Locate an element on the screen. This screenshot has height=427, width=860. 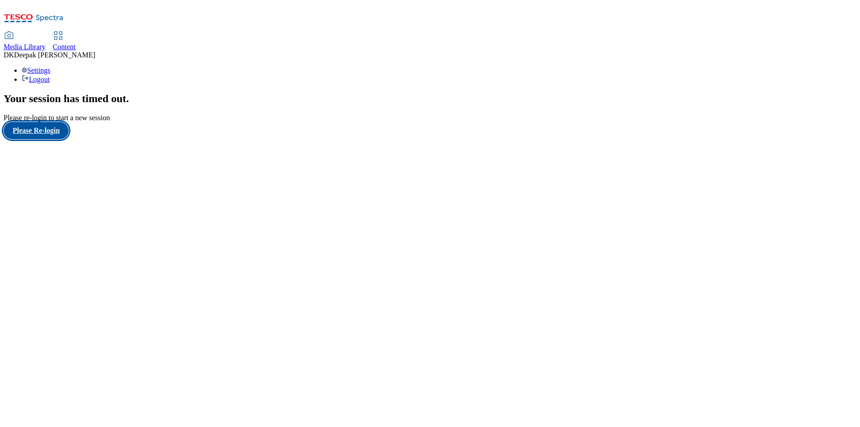
a: Media Library is located at coordinates (24, 42).